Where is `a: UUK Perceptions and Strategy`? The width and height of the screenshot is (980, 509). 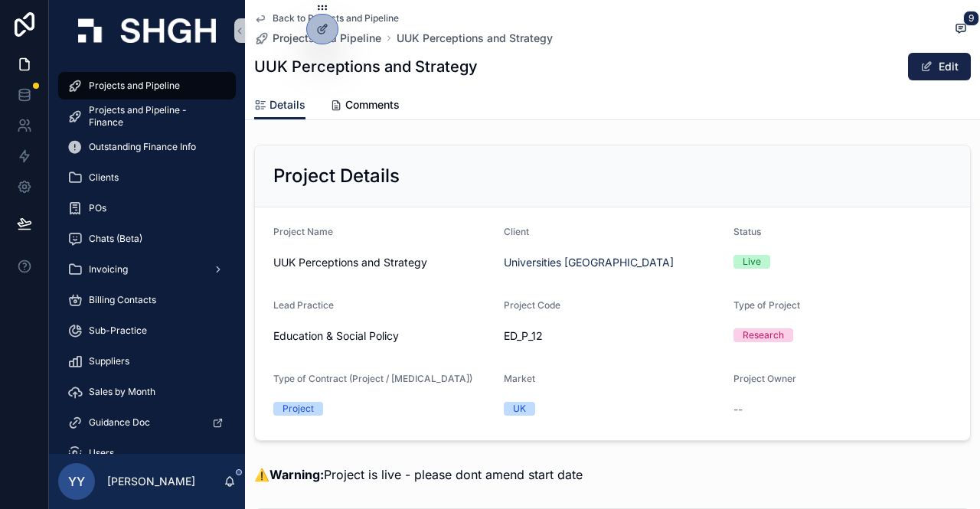 a: UUK Perceptions and Strategy is located at coordinates (475, 38).